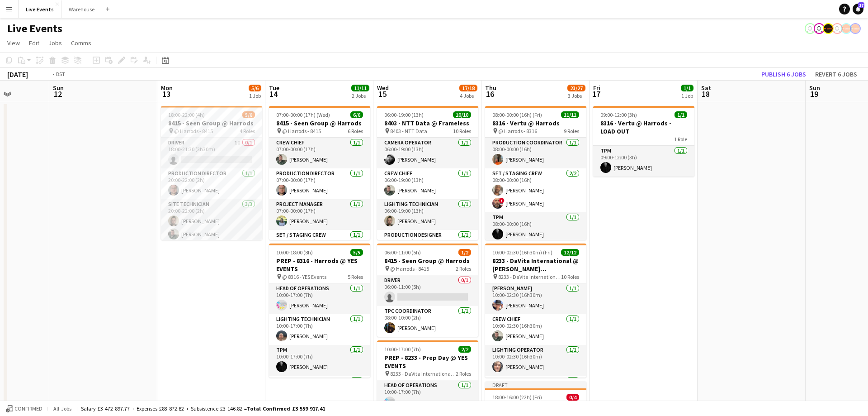 The width and height of the screenshot is (868, 416). What do you see at coordinates (836, 74) in the screenshot?
I see `button: Revert 6 jobs` at bounding box center [836, 74].